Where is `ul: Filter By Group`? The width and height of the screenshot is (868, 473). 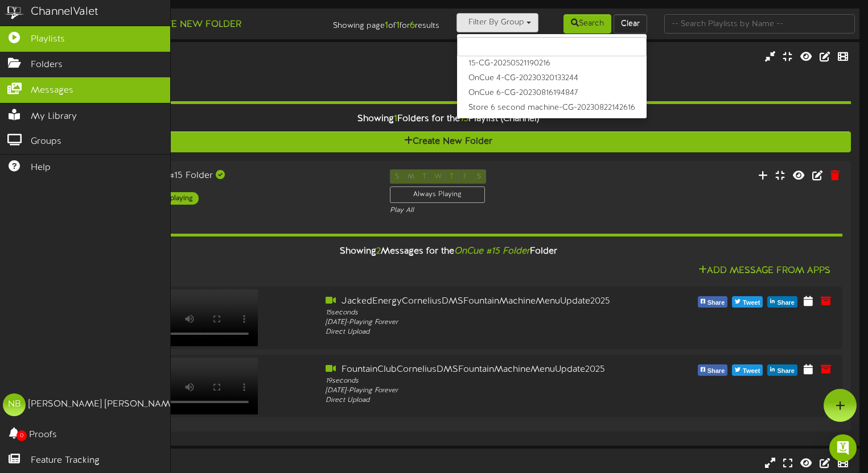
ul: Filter By Group is located at coordinates (552, 76).